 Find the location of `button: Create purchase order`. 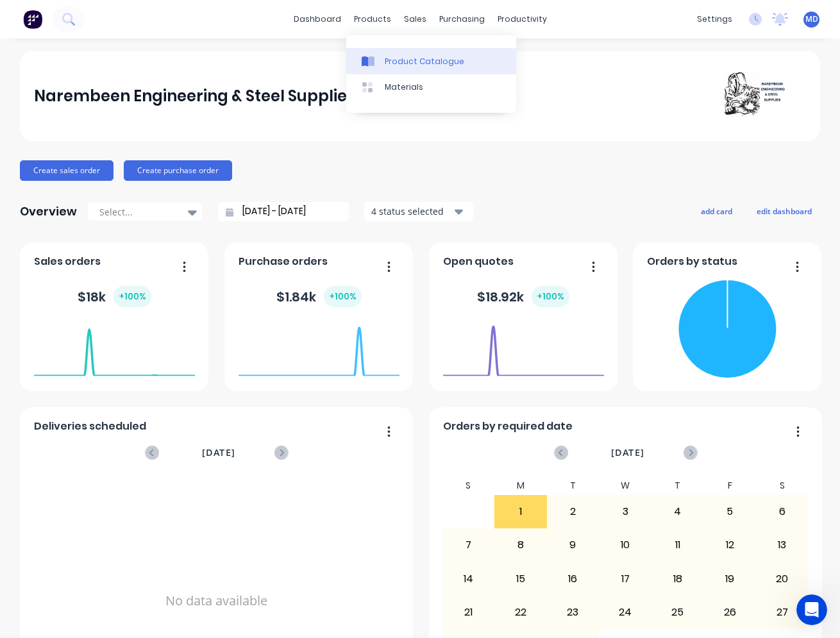

button: Create purchase order is located at coordinates (178, 170).